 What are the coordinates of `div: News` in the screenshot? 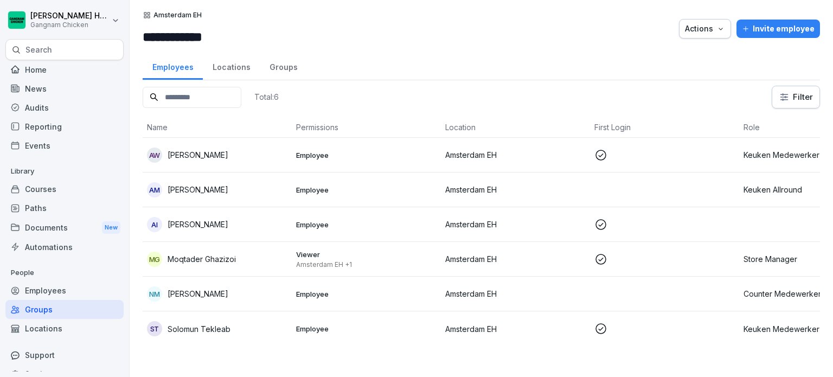 It's located at (65, 88).